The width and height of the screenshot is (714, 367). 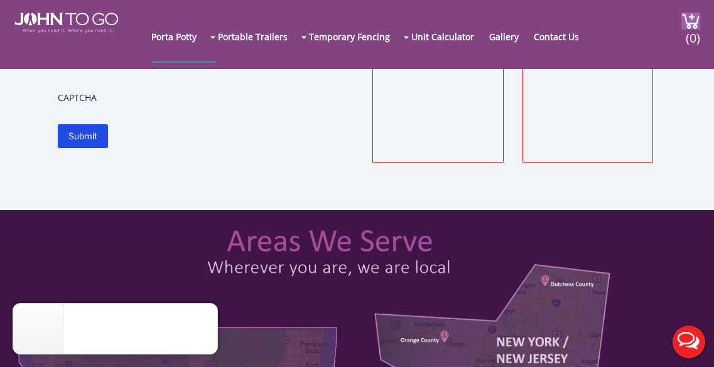 I want to click on a: Portable Trailers, so click(x=259, y=36).